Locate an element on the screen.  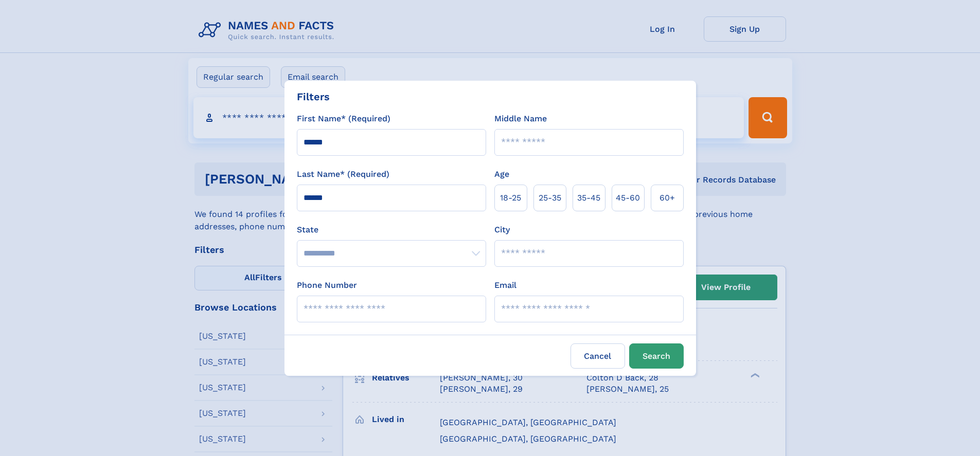
span: 18‑25 is located at coordinates (510, 198).